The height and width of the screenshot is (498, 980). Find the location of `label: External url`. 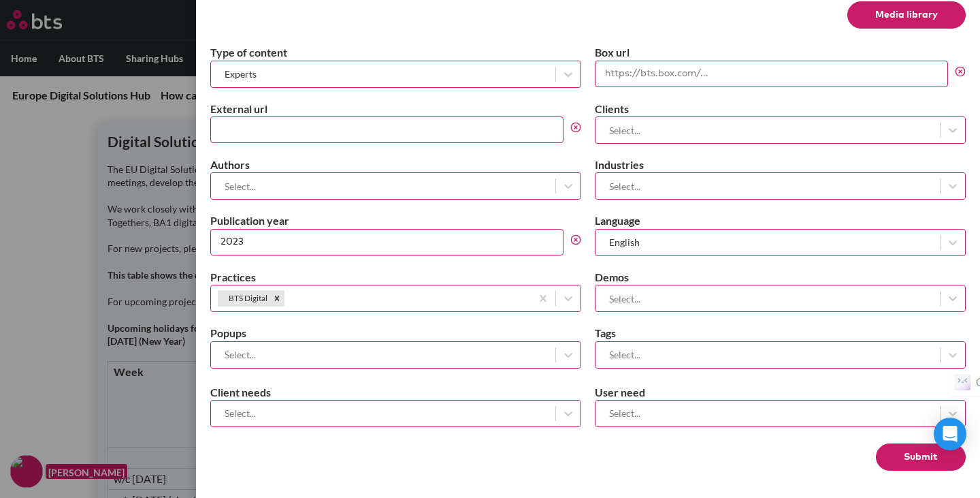

label: External url is located at coordinates (395, 109).